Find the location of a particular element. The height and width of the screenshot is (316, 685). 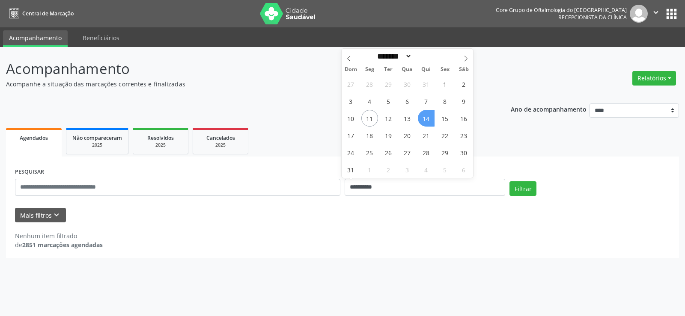

button: Mais filtroskeyboard_arrow_down is located at coordinates (40, 215).